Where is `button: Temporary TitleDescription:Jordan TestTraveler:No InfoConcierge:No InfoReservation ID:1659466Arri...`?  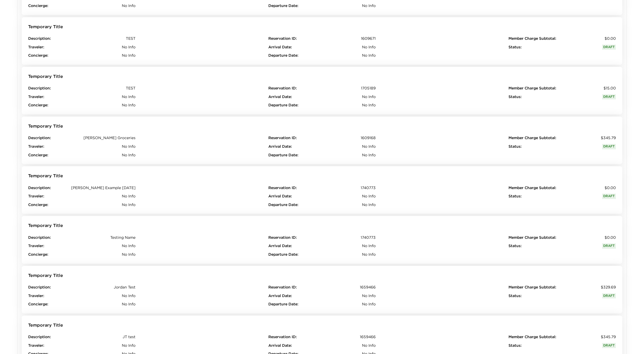 button: Temporary TitleDescription:Jordan TestTraveler:No InfoConcierge:No InfoReservation ID:1659466Arri... is located at coordinates (322, 290).